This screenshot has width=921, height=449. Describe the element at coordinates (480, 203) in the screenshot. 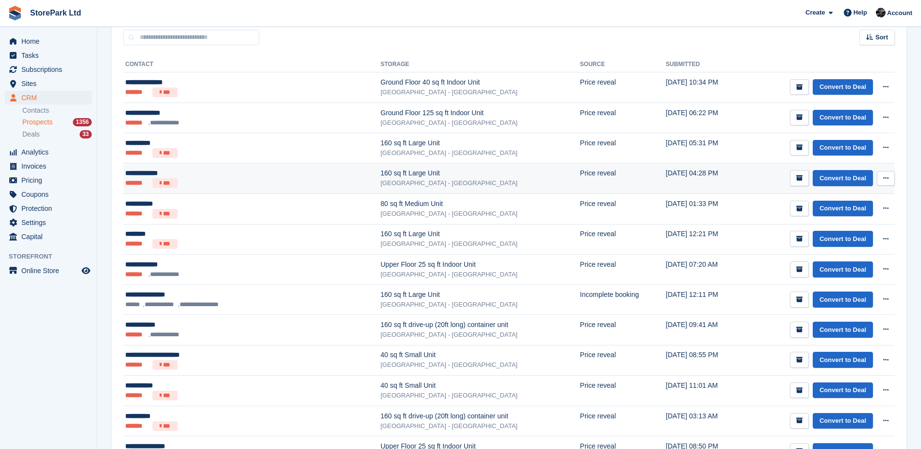

I see `div: 80 sq ft Medium Unit` at that location.